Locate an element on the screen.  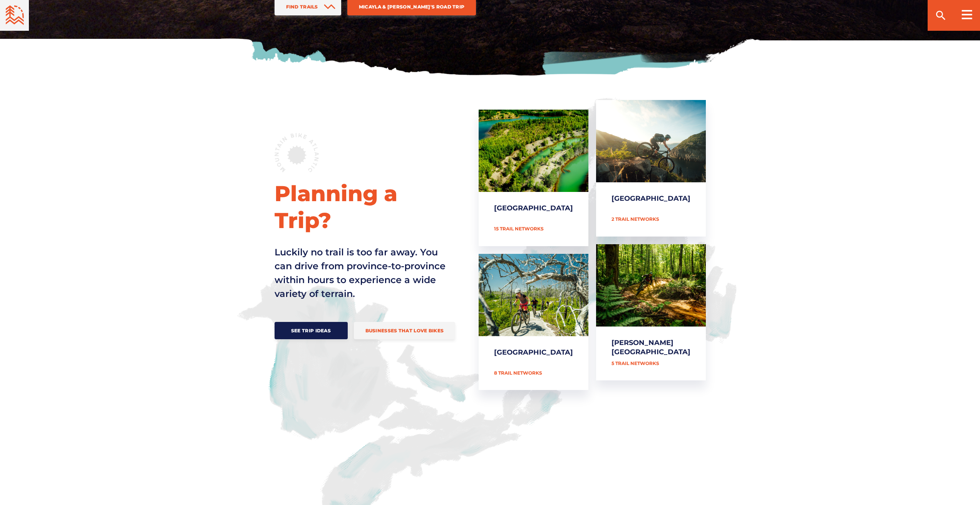
img: MTB Atlantic badge is located at coordinates (297, 153).